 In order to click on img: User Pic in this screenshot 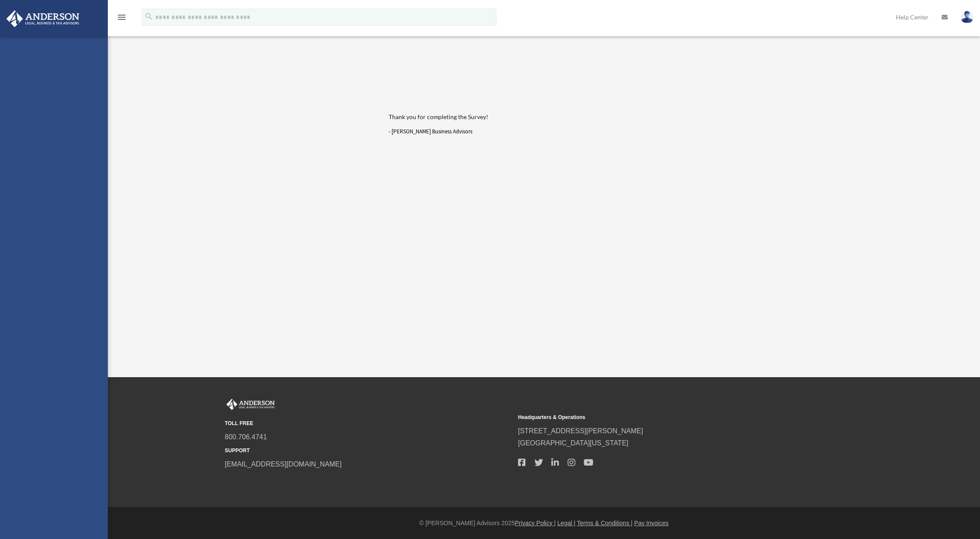, I will do `click(968, 17)`.